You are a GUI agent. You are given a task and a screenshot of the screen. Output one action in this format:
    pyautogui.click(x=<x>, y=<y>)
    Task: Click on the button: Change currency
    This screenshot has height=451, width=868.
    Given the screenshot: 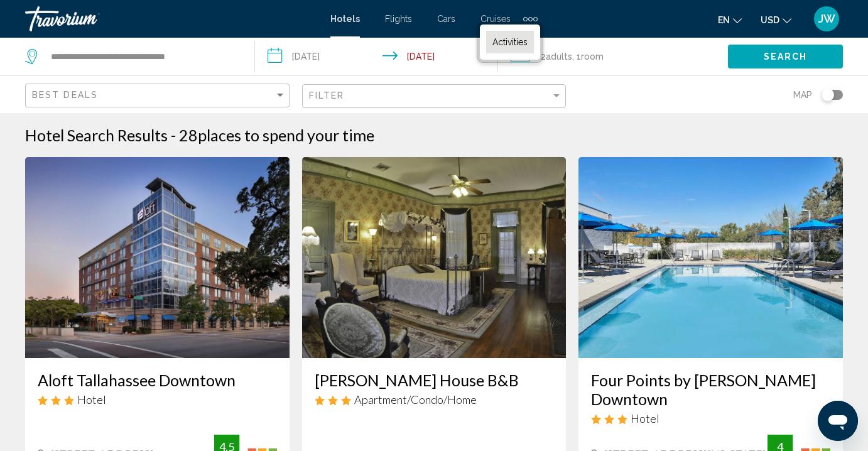 What is the action you would take?
    pyautogui.click(x=775, y=19)
    